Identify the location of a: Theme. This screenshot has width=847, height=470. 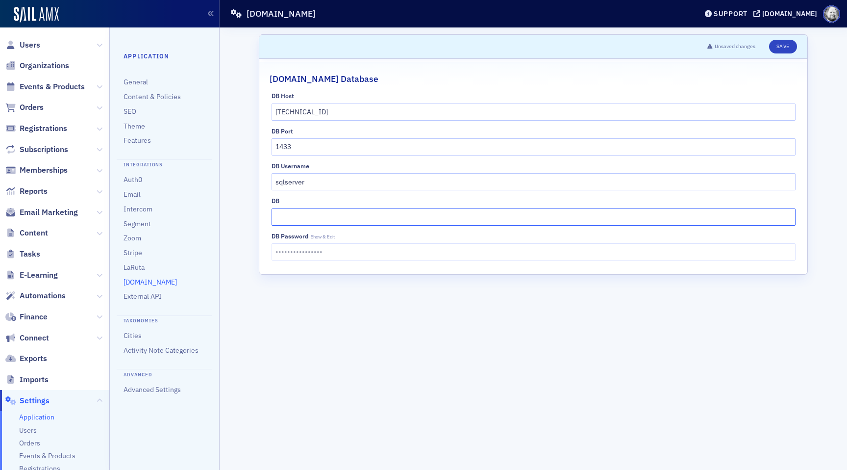
(134, 126).